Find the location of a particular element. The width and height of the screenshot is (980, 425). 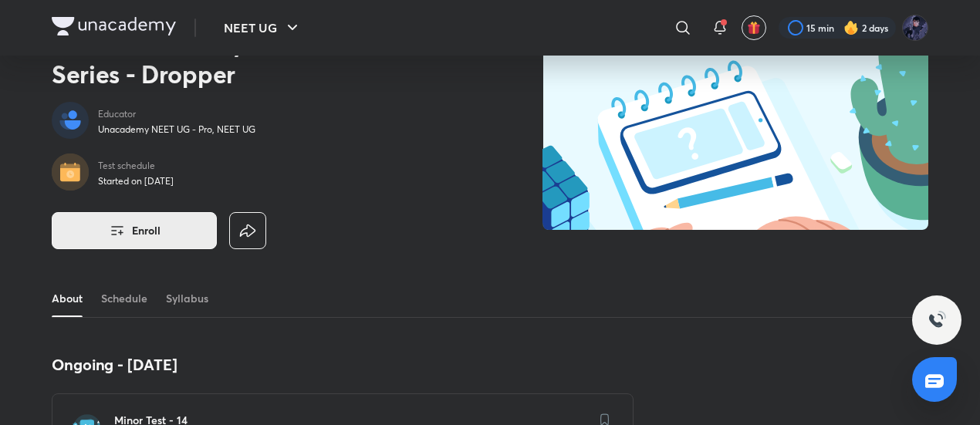

p: Test schedule is located at coordinates (135, 166).